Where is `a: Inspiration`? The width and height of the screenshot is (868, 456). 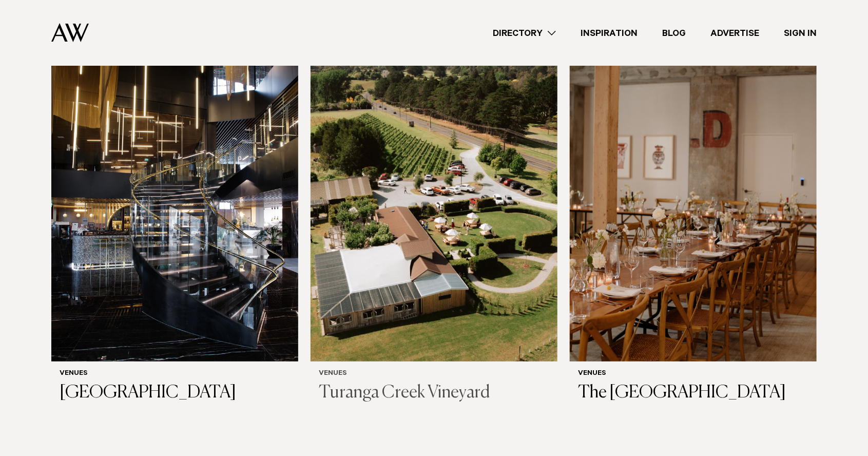
a: Inspiration is located at coordinates (609, 33).